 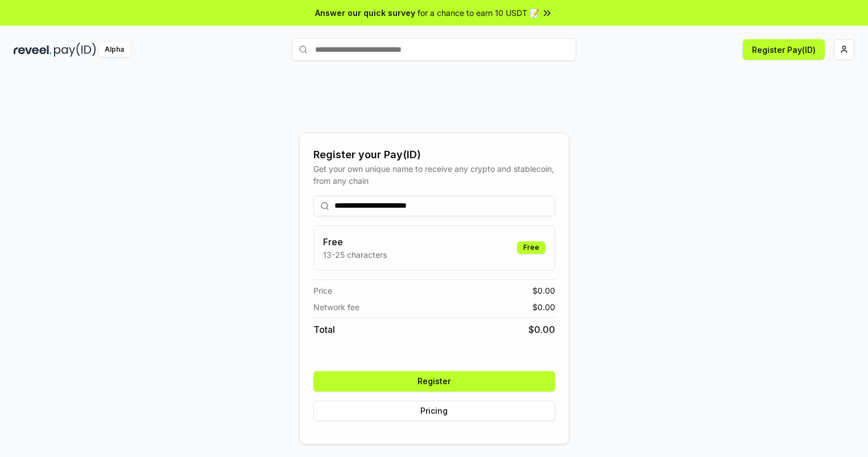 I want to click on div: Alpha, so click(x=115, y=49).